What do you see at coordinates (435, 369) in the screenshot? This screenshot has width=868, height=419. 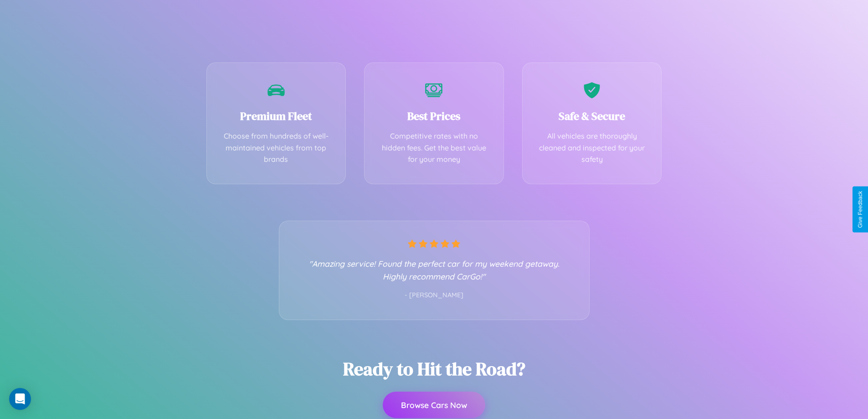 I see `h2: Ready to Hit the Road?` at bounding box center [435, 369].